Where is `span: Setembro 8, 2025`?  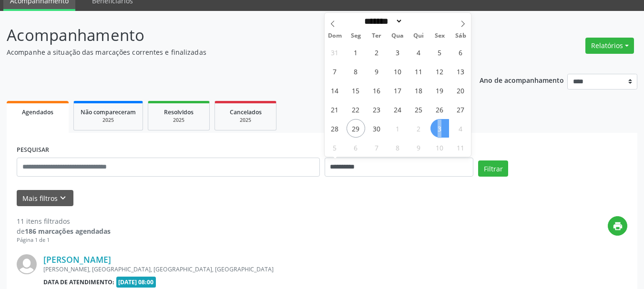
span: Setembro 8, 2025 is located at coordinates (355, 71).